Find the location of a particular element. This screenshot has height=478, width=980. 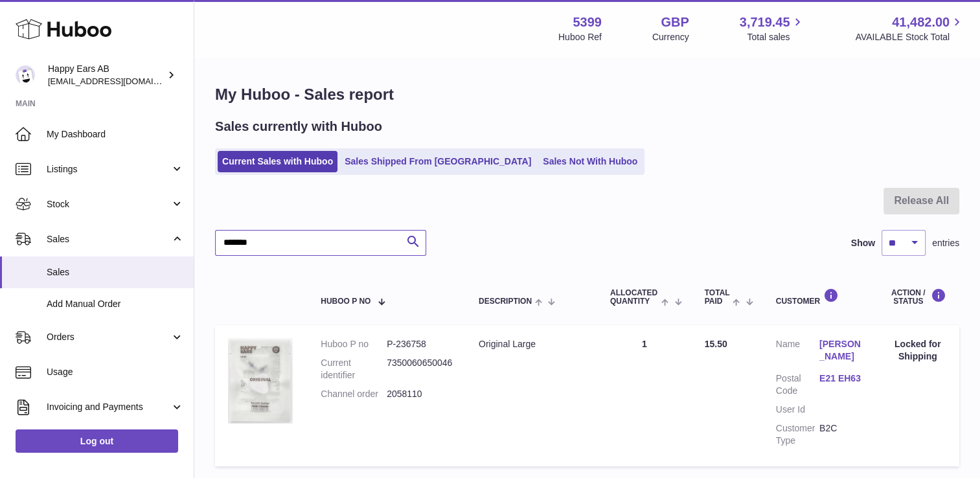

span: Stock is located at coordinates (109, 204).